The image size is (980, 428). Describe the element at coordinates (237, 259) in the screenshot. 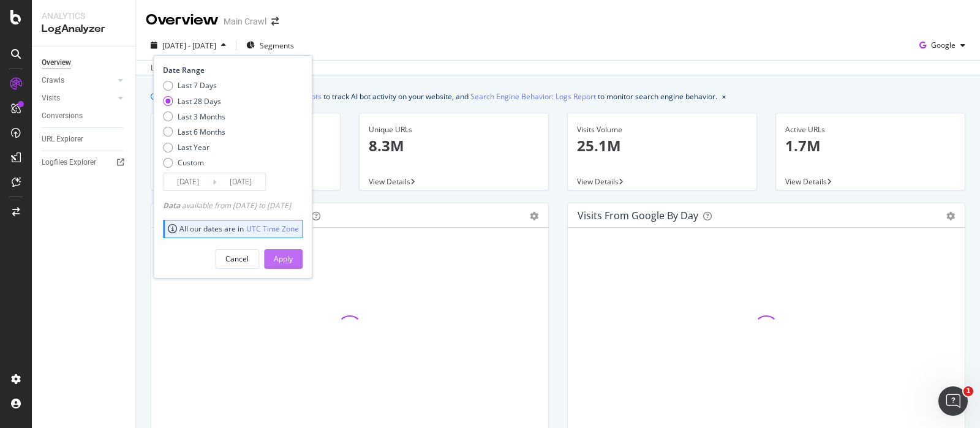

I see `div: Cancel` at that location.